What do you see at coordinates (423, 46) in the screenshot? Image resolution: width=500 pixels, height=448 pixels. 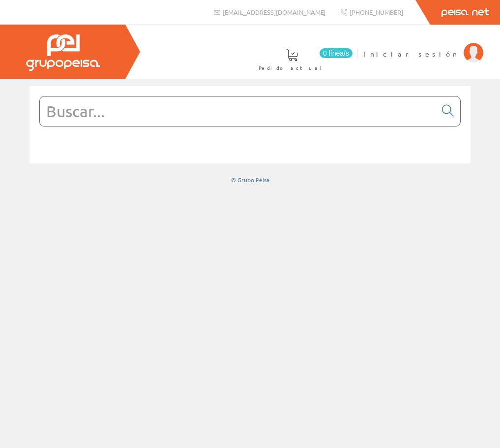 I see `a: Iniciar sesión` at bounding box center [423, 46].